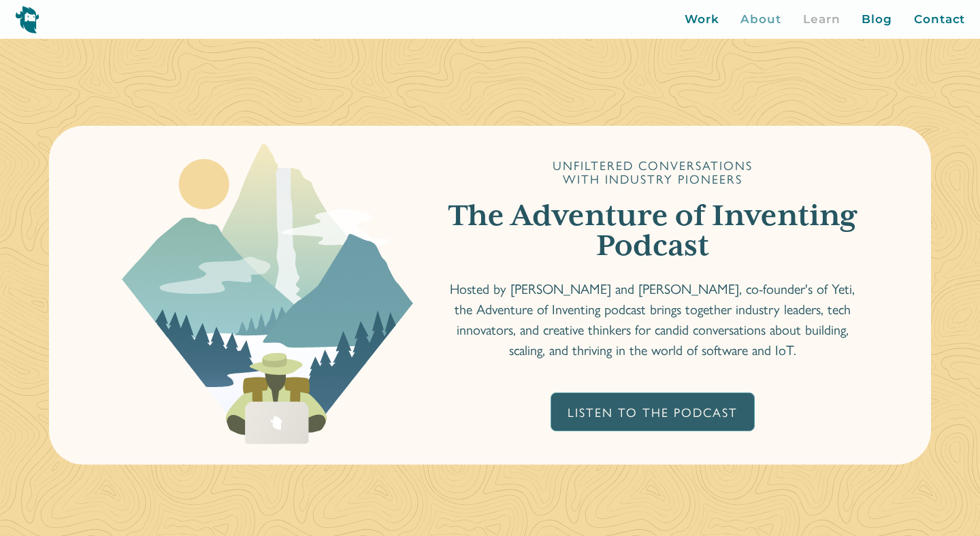  Describe the element at coordinates (821, 20) in the screenshot. I see `a: Learn` at that location.